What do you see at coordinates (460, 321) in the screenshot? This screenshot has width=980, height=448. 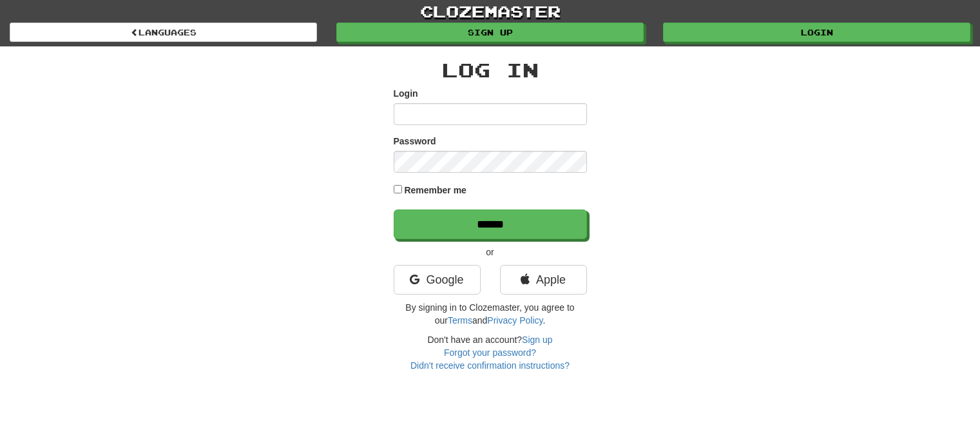 I see `a: Terms` at bounding box center [460, 321].